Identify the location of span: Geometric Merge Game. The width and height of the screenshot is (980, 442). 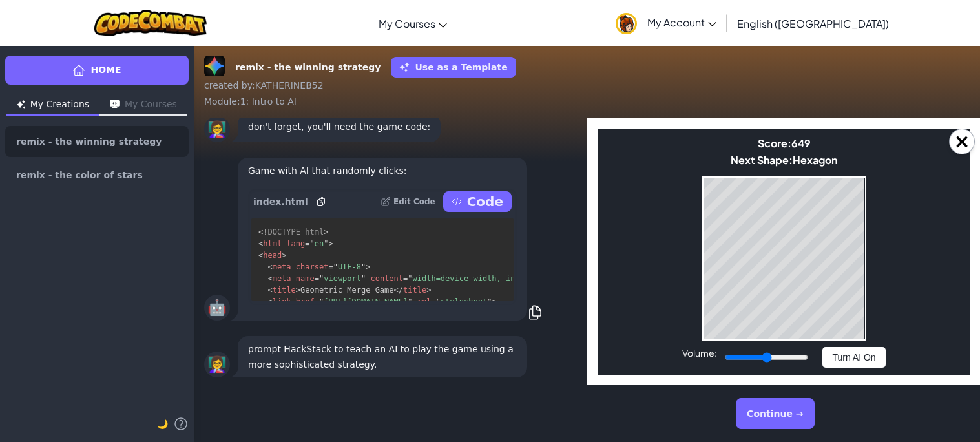
(346, 290).